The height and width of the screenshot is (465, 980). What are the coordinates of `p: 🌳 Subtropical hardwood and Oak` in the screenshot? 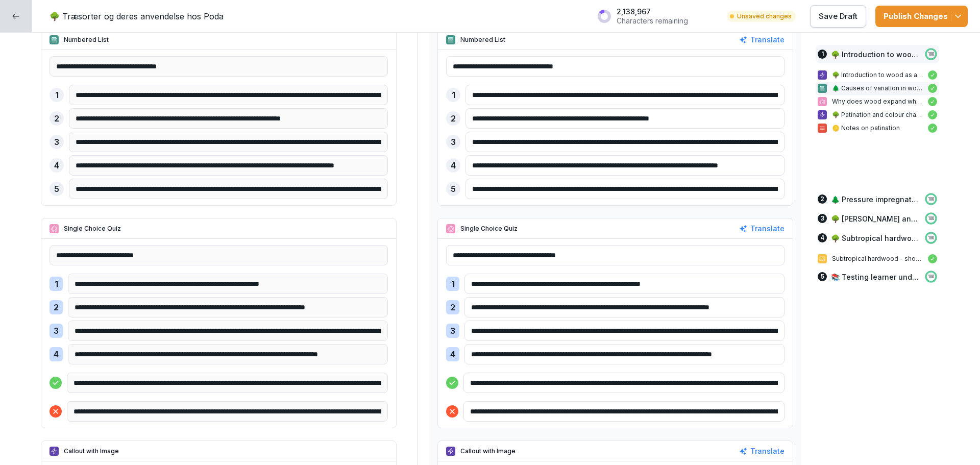 It's located at (875, 238).